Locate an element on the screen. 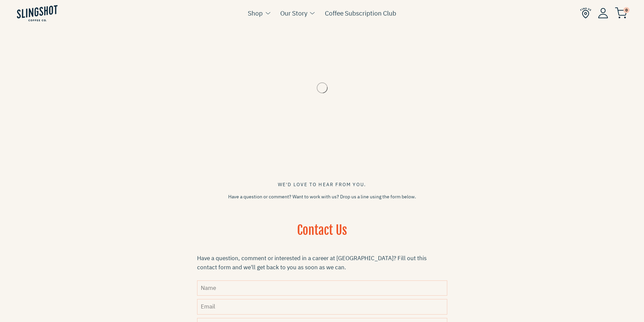  img: Find Us is located at coordinates (586, 13).